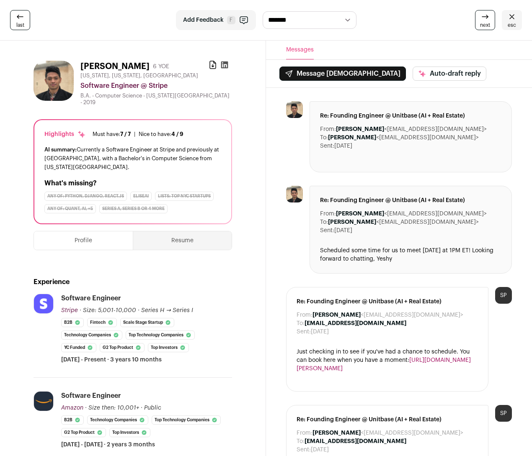 The image size is (532, 456). Describe the element at coordinates (177, 134) in the screenshot. I see `span: 4 / 9` at that location.